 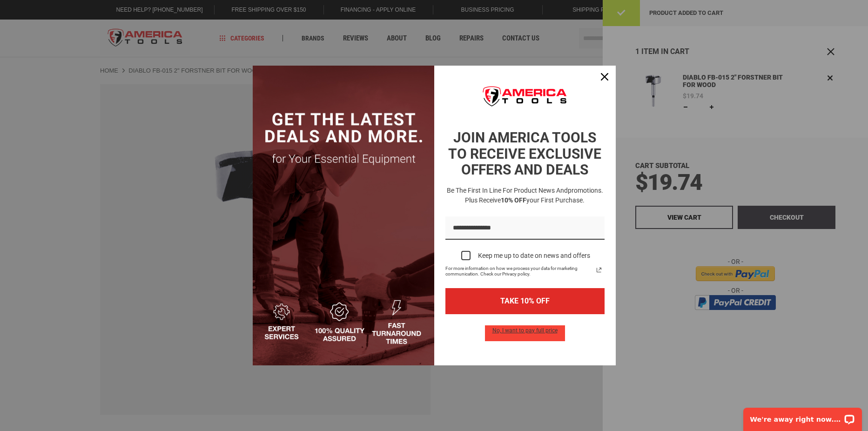 What do you see at coordinates (605, 77) in the screenshot?
I see `button: Close` at bounding box center [605, 77].